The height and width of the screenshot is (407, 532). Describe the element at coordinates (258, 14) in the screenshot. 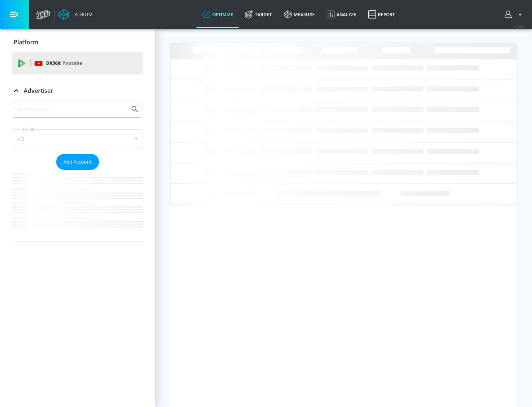

I see `a: Target` at that location.